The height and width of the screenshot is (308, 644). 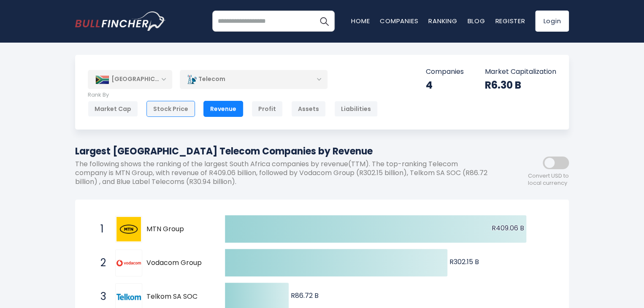 I want to click on p: The following shows the ranking of the largest South Africa companies by revenue(TTM). The top-ra..., so click(x=284, y=174).